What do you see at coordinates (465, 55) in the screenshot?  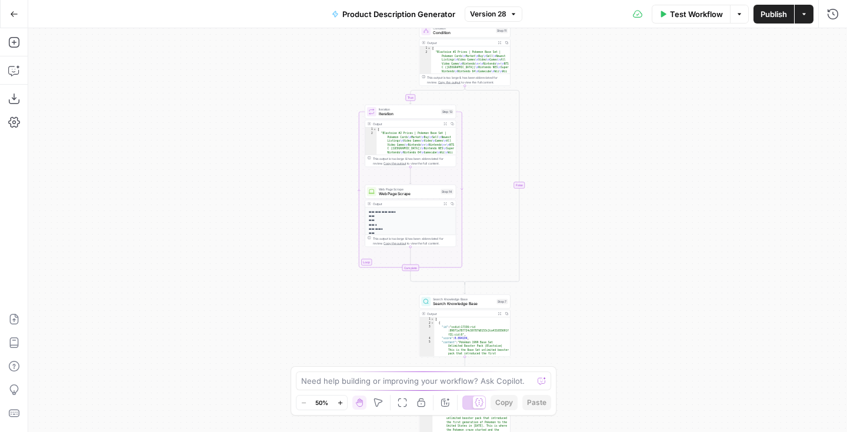 I see `div: ConditionConditionStep 11Output[ "Blastoise #2 Prices | Pokemon Base Set | Pokemon Cards\nMarket\...` at bounding box center [465, 55].